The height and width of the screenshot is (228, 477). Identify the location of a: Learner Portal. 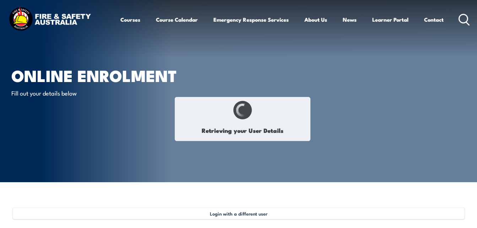
(390, 20).